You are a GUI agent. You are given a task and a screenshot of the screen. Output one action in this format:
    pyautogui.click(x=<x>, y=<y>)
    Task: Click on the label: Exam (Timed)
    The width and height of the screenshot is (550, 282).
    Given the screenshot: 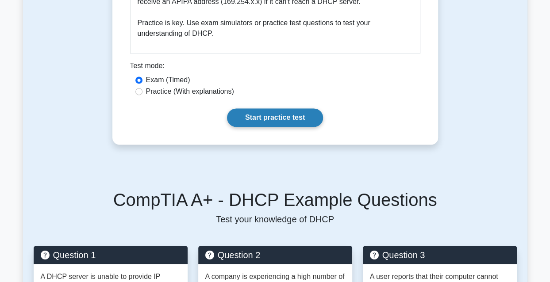 What is the action you would take?
    pyautogui.click(x=168, y=80)
    